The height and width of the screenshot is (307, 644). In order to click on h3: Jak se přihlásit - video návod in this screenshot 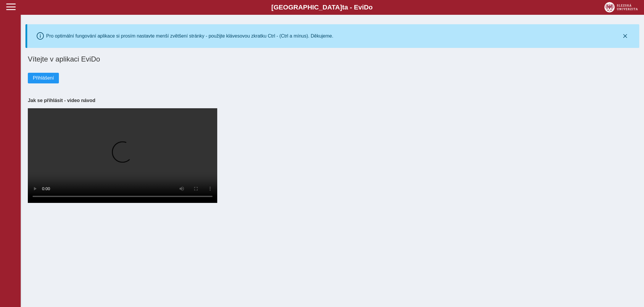, I will do `click(332, 100)`.